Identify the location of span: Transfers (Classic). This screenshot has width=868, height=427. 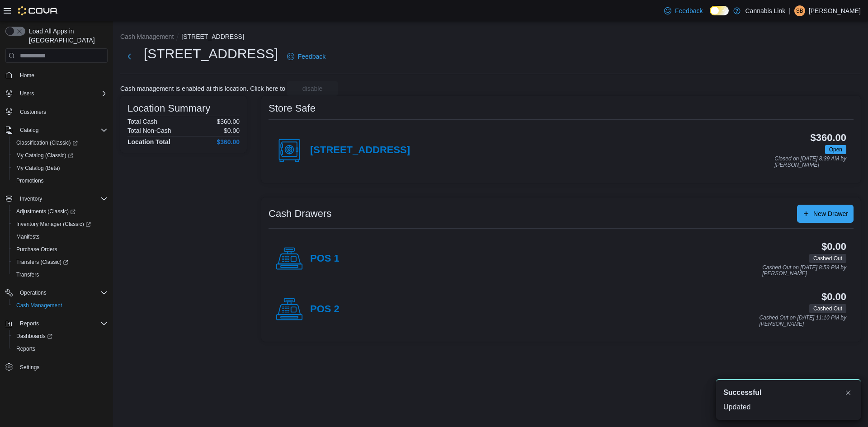
(60, 262).